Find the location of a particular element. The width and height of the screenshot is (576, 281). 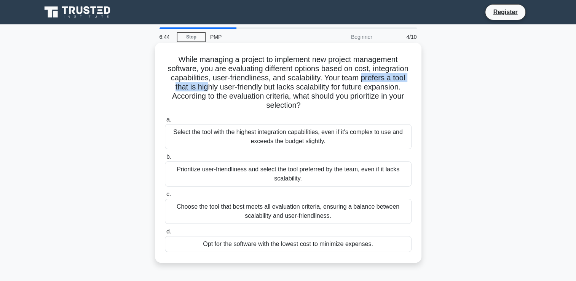

span: c. is located at coordinates (169, 194).